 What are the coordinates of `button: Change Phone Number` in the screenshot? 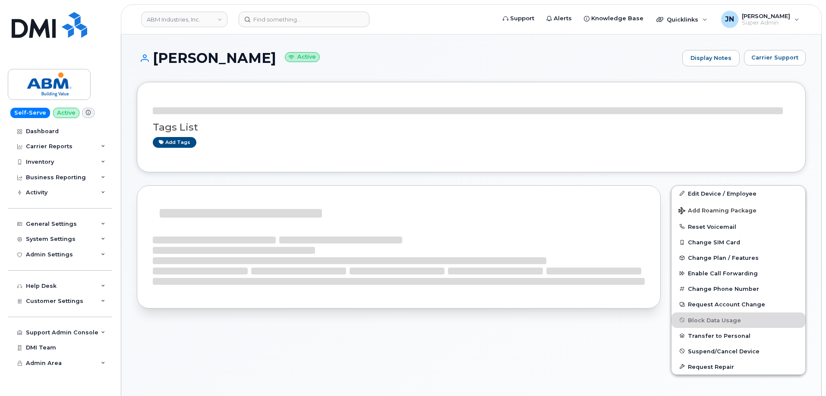 It's located at (738, 289).